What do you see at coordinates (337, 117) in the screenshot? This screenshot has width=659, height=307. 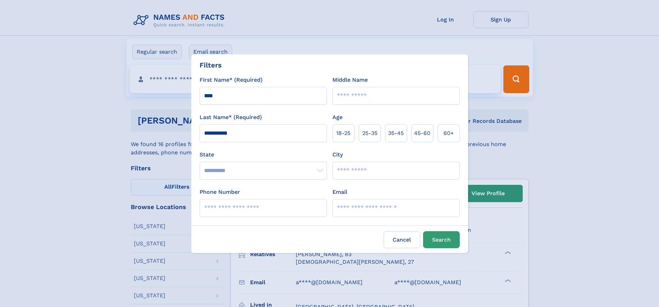 I see `label: Age` at bounding box center [337, 117].